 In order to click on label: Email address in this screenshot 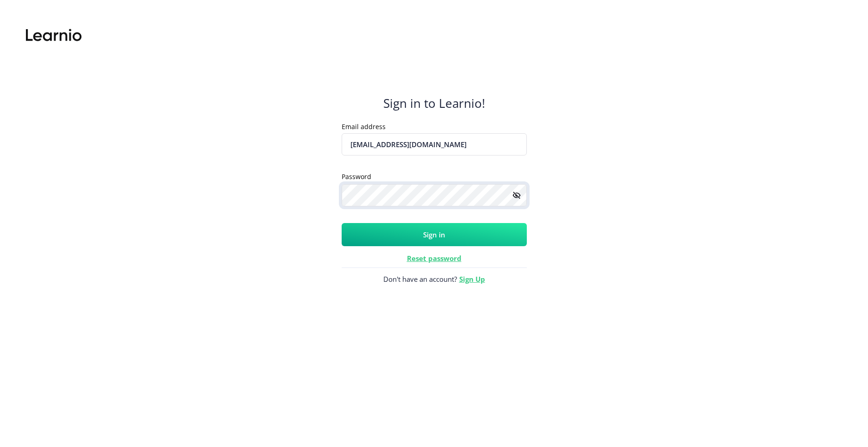, I will do `click(364, 127)`.